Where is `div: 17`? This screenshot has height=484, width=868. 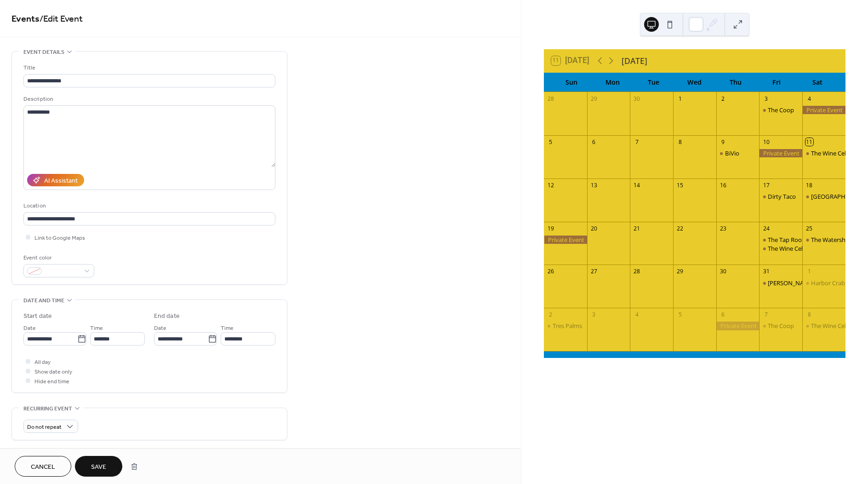
div: 17 is located at coordinates (765, 185).